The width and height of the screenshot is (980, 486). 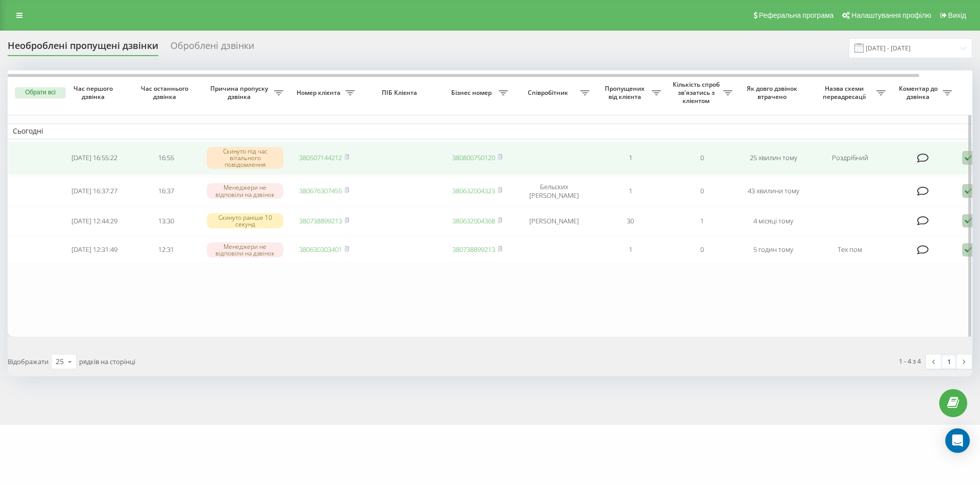 What do you see at coordinates (909, 361) in the screenshot?
I see `div: 1 - 4 з 4` at bounding box center [909, 361].